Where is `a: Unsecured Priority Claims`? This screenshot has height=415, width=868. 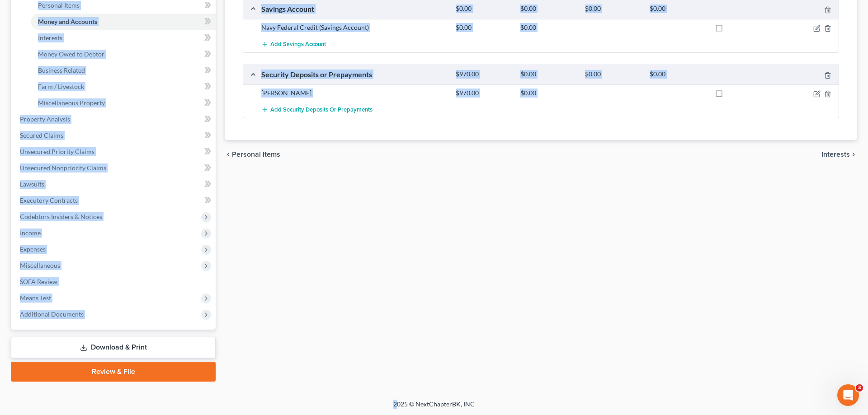
a: Unsecured Priority Claims is located at coordinates (114, 152).